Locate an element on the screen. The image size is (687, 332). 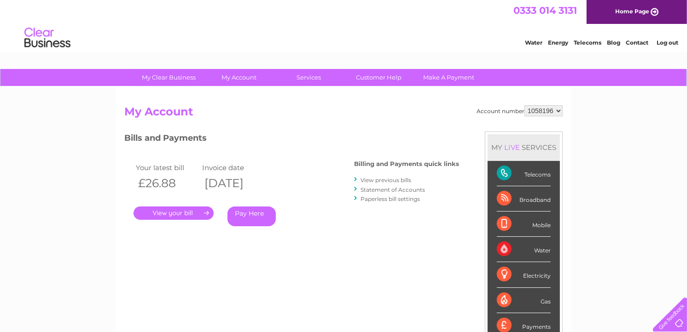
a: Customer Help is located at coordinates (379, 77).